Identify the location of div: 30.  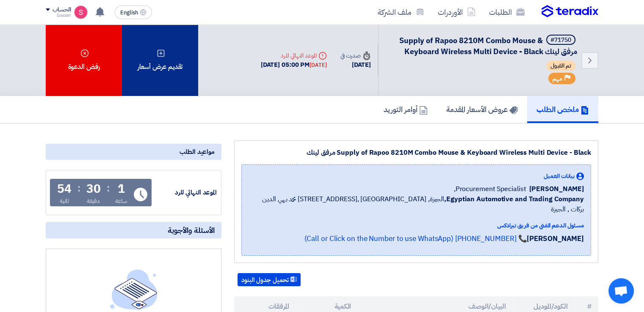
(94, 189).